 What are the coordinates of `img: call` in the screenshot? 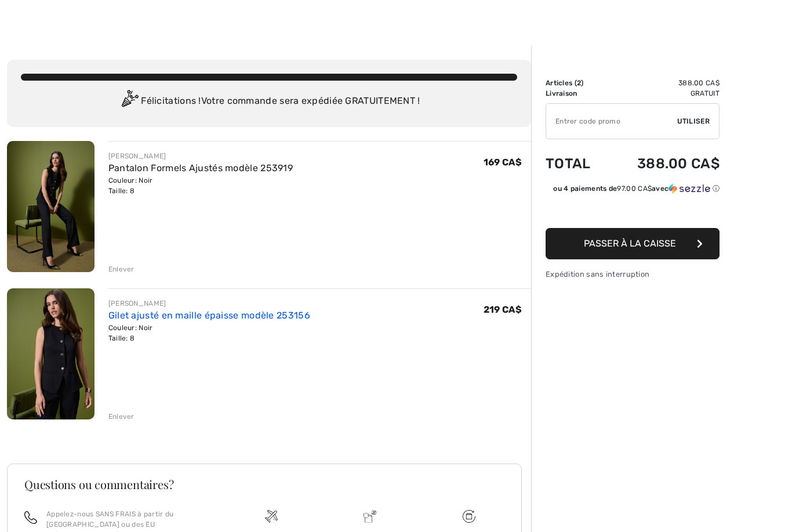 It's located at (31, 517).